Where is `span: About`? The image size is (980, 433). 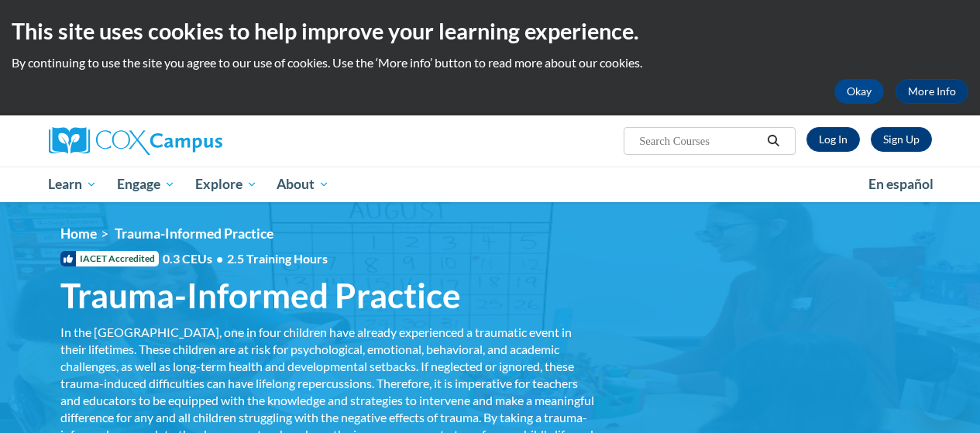 span: About is located at coordinates (302, 184).